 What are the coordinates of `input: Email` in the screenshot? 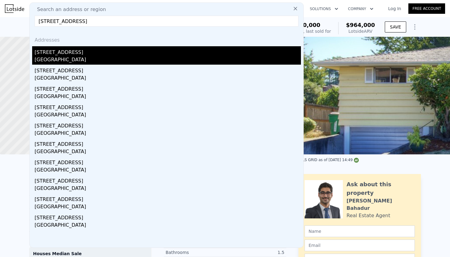 It's located at (360, 245).